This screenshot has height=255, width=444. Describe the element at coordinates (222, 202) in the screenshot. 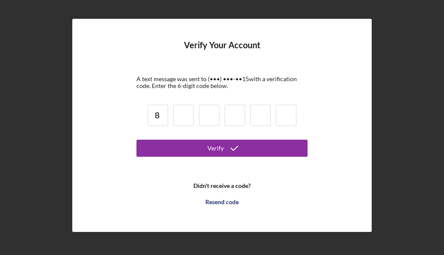

I see `div: Resend code` at that location.